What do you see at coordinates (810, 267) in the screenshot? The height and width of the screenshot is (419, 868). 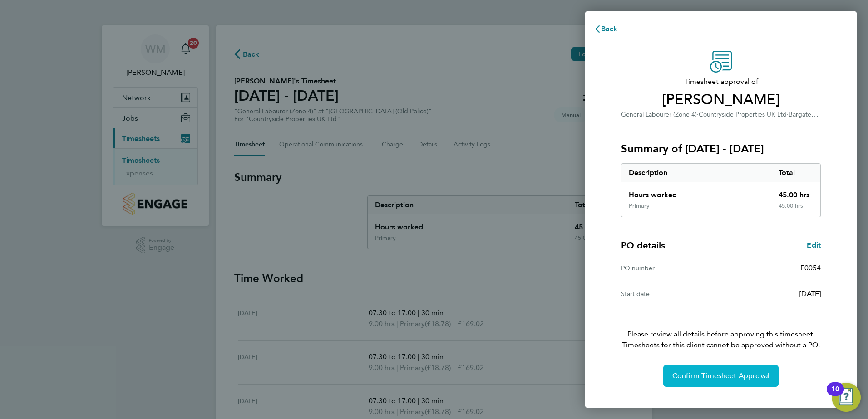 I see `span: E0054` at bounding box center [810, 267].